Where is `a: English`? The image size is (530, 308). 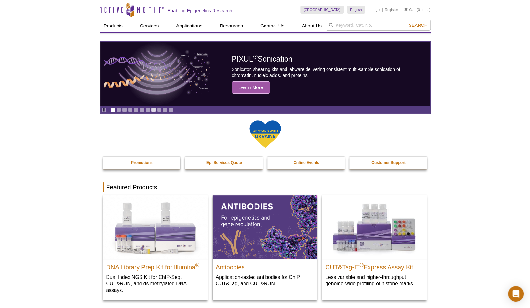
a: English is located at coordinates (356, 10).